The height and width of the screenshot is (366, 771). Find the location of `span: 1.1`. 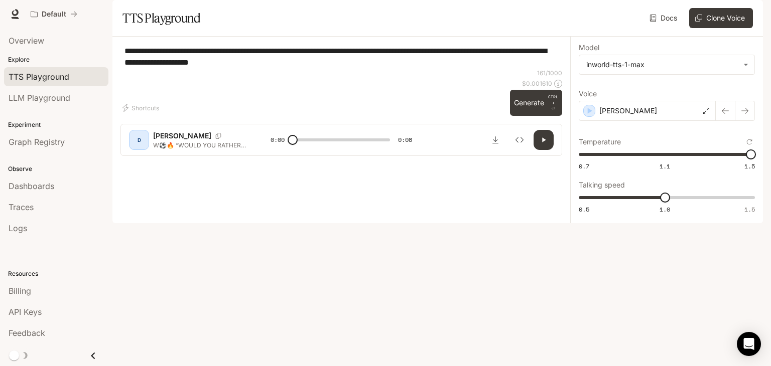

span: 1.1 is located at coordinates (664, 166).